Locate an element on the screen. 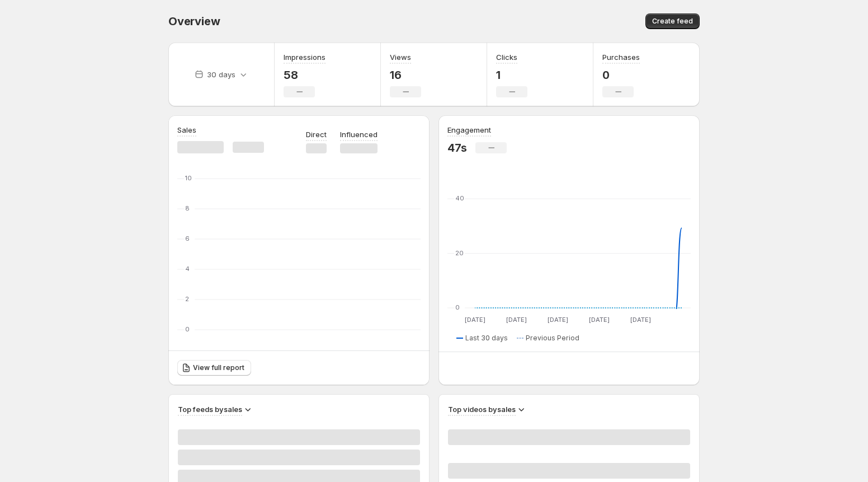  p: 0 is located at coordinates (621, 75).